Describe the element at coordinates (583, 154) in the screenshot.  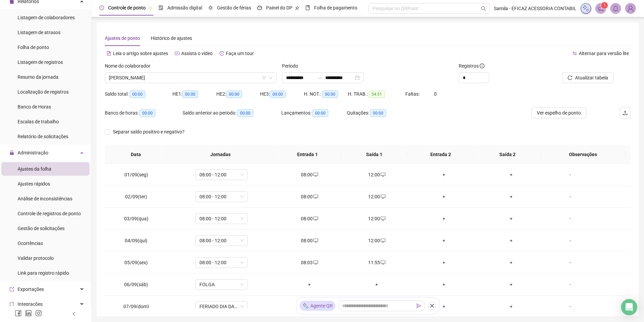
I see `span: Observações` at that location.